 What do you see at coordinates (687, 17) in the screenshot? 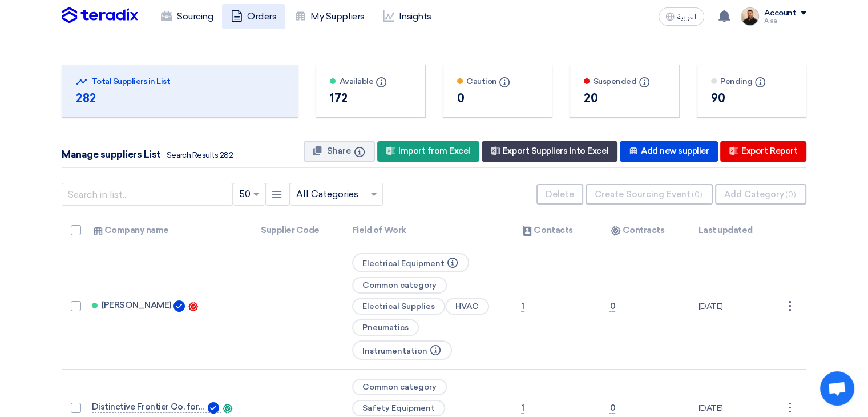
I see `span: العربية` at bounding box center [687, 17].